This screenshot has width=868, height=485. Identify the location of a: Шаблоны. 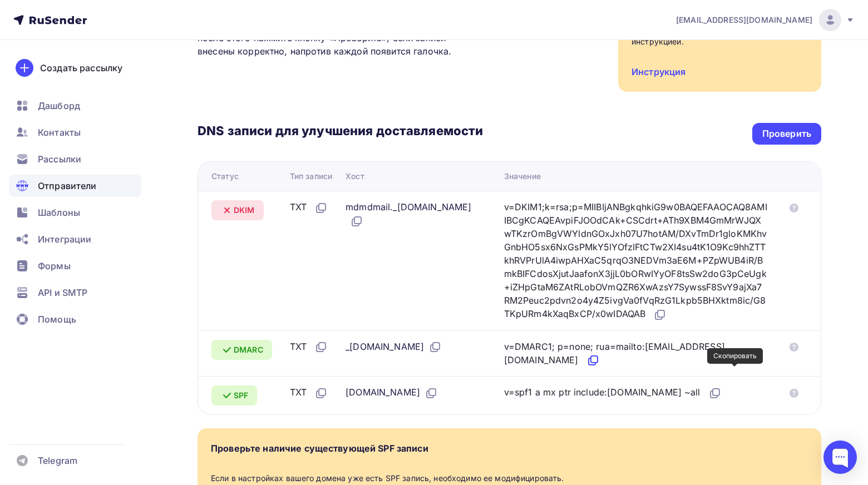
(75, 212).